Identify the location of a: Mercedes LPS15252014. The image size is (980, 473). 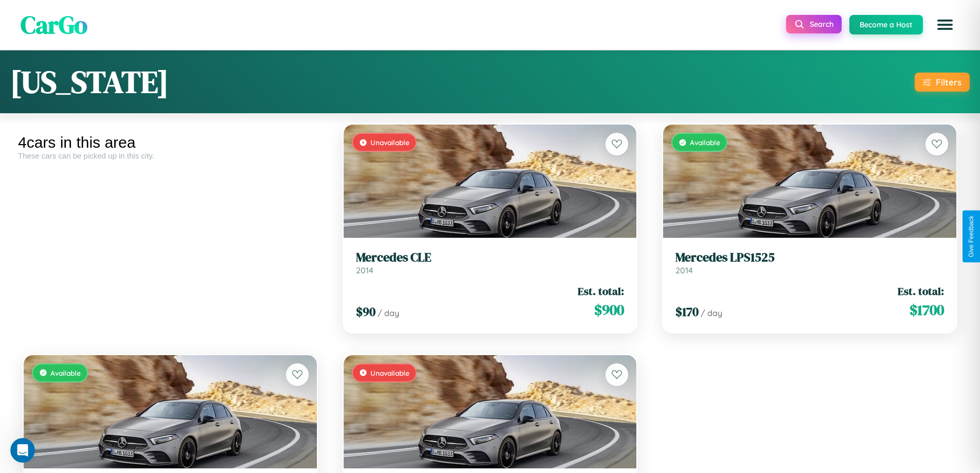
(810, 263).